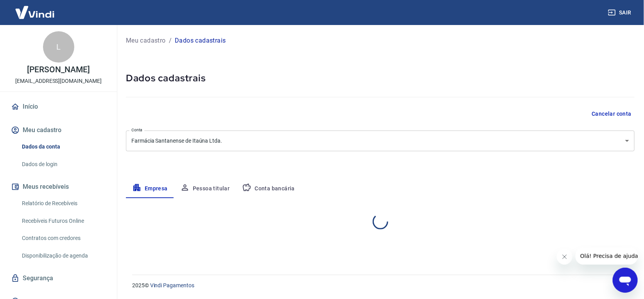 Image resolution: width=644 pixels, height=299 pixels. I want to click on a: Contratos com credores, so click(63, 238).